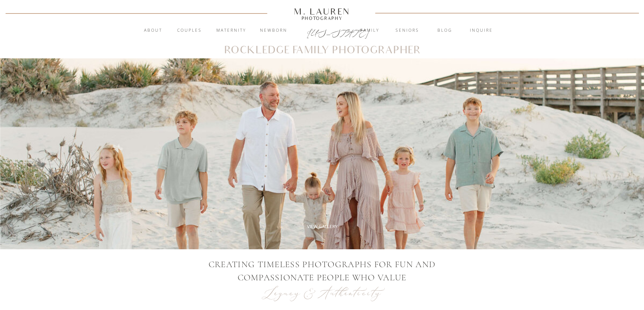 The image size is (644, 310). I want to click on div: View Gallery, so click(322, 227).